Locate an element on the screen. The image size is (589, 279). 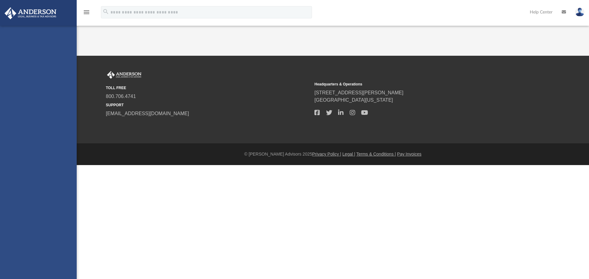
a: Terms & Conditions | is located at coordinates (376, 154).